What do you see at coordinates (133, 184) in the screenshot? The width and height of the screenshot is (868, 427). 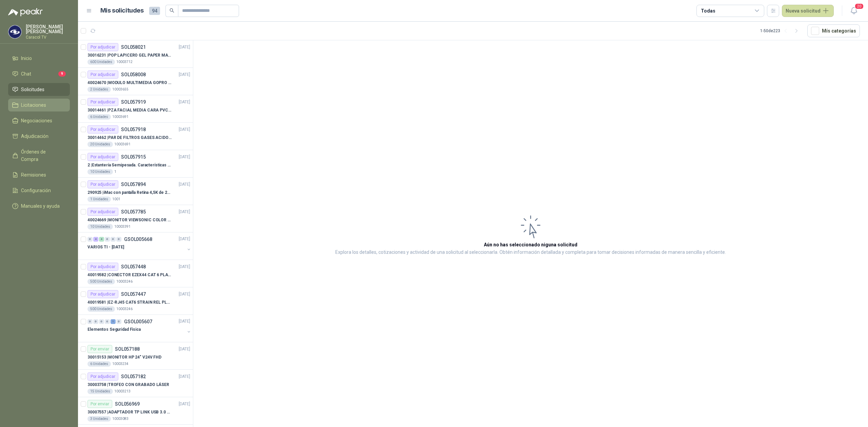 I see `p: SOL057894` at bounding box center [133, 184].